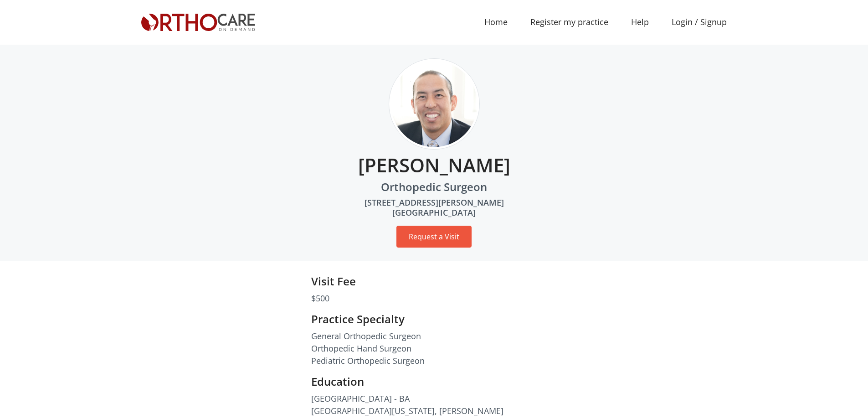 The height and width of the screenshot is (419, 868). Describe the element at coordinates (435, 281) in the screenshot. I see `h5: Visit Fee` at that location.